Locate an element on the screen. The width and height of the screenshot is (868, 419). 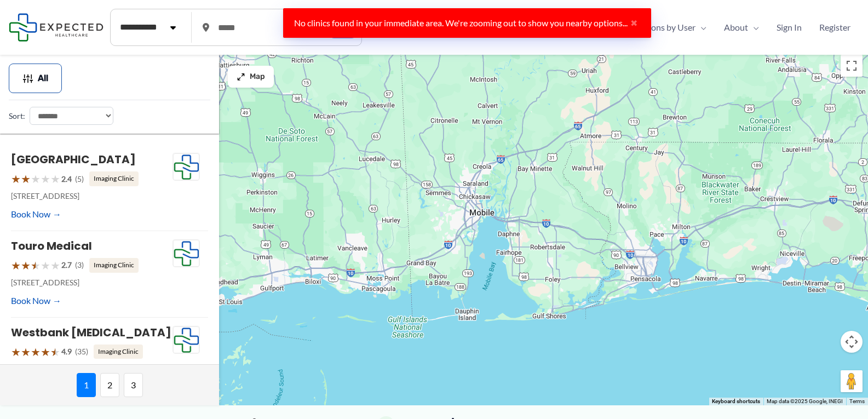
button: Map camera controls is located at coordinates (852, 342).